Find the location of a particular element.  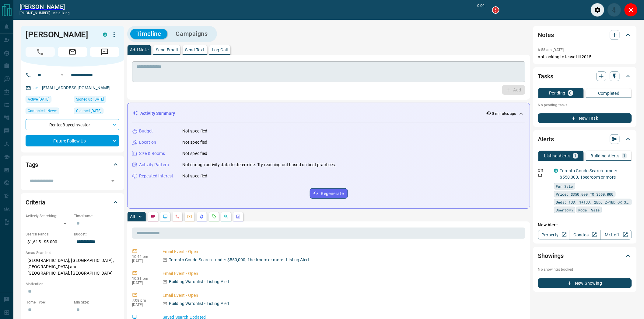

svg: Agent Actions is located at coordinates (239, 217).